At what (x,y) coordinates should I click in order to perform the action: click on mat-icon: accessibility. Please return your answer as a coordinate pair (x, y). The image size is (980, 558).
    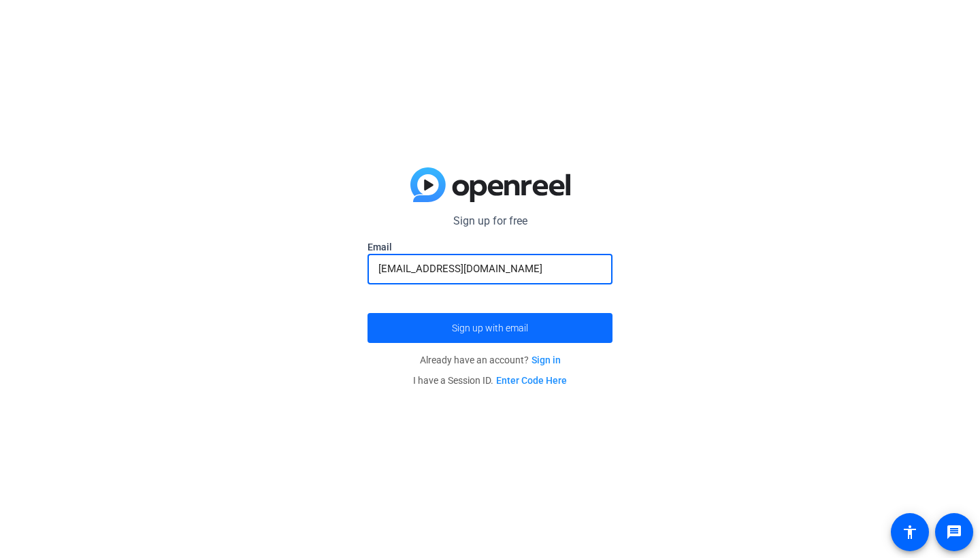
    Looking at the image, I should click on (910, 532).